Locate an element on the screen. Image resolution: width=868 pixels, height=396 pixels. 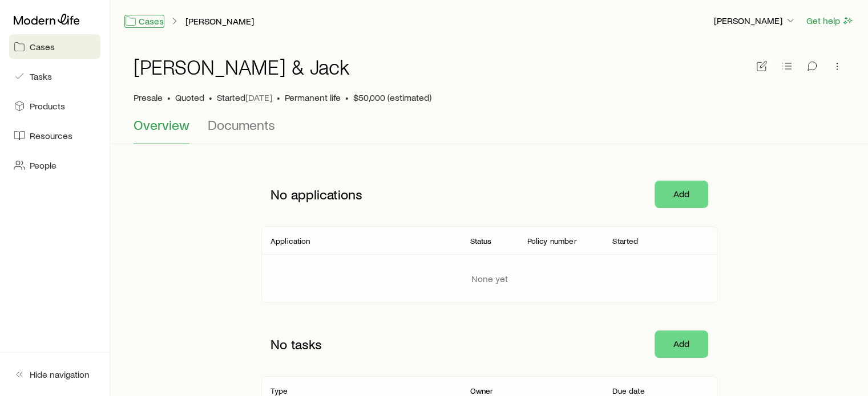
p: Owner is located at coordinates (482, 391).